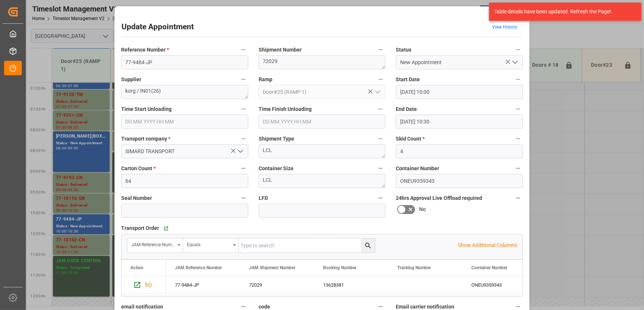 This screenshot has height=310, width=644. I want to click on div: 13628381, so click(351, 284).